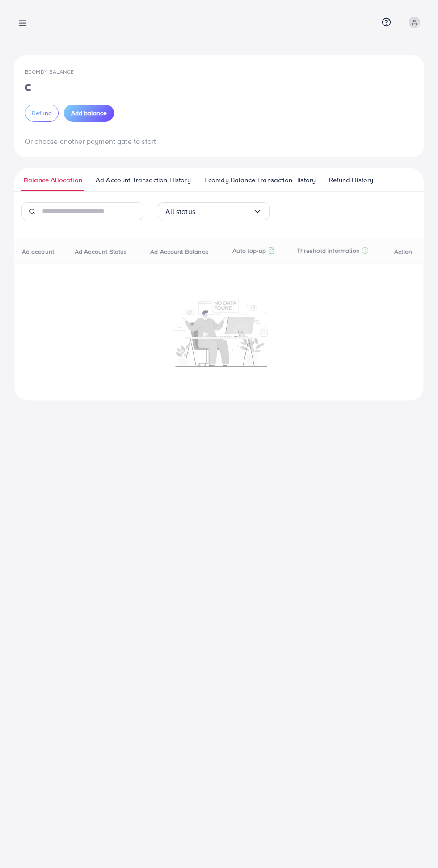 This screenshot has height=868, width=438. Describe the element at coordinates (180, 211) in the screenshot. I see `span: All status` at that location.